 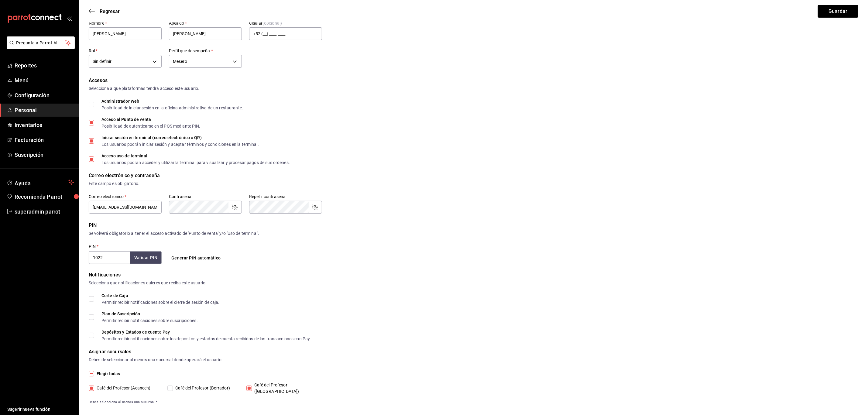 I want to click on input: ejemplo@gmail.com, so click(x=125, y=207).